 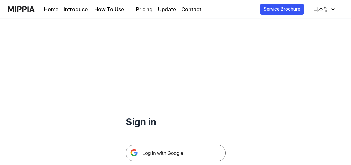 What do you see at coordinates (145, 10) in the screenshot?
I see `a: Pricing` at bounding box center [145, 10].